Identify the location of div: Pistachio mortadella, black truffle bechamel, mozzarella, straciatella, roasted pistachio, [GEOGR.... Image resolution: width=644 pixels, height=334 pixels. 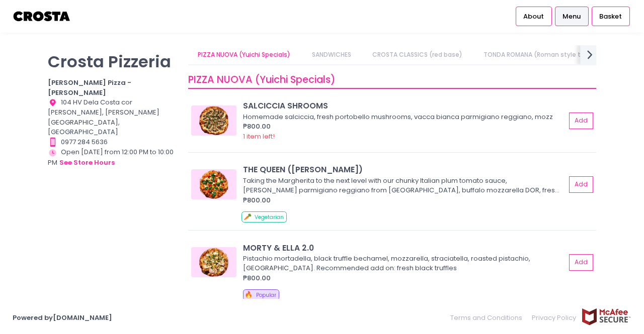
(403, 263).